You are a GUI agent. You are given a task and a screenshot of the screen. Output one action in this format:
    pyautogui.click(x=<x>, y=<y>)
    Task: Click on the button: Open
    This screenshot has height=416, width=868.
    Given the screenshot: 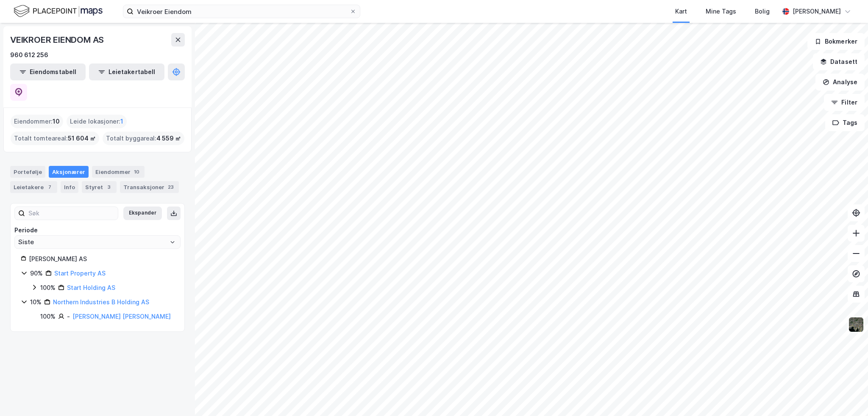 What is the action you would take?
    pyautogui.click(x=172, y=242)
    